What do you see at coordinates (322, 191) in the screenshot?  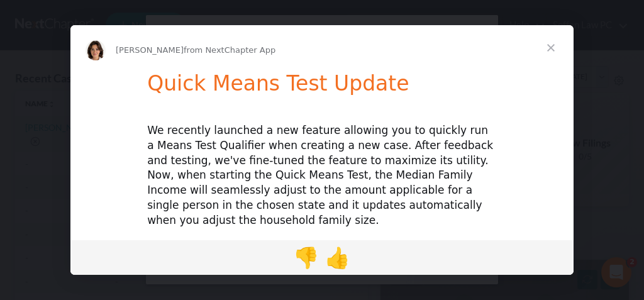 I see `div: We recently launched a new feature allowing you to quickly run a Means Test Qualifier when creati...` at bounding box center [322, 191].